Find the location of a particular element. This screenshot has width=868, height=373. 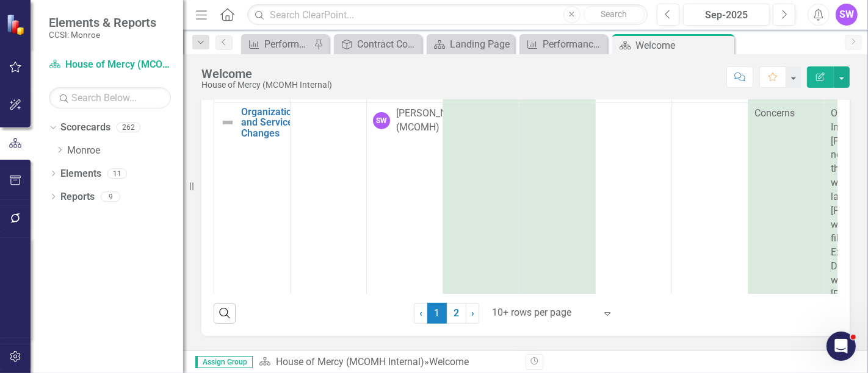

a: Elements is located at coordinates (80, 174).